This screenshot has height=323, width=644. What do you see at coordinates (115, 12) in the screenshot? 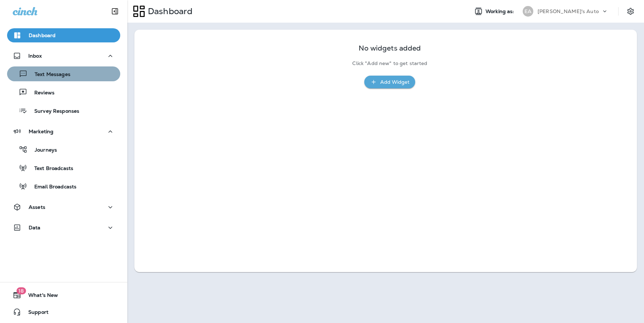
I see `button: Collapse Sidebar` at bounding box center [115, 12].